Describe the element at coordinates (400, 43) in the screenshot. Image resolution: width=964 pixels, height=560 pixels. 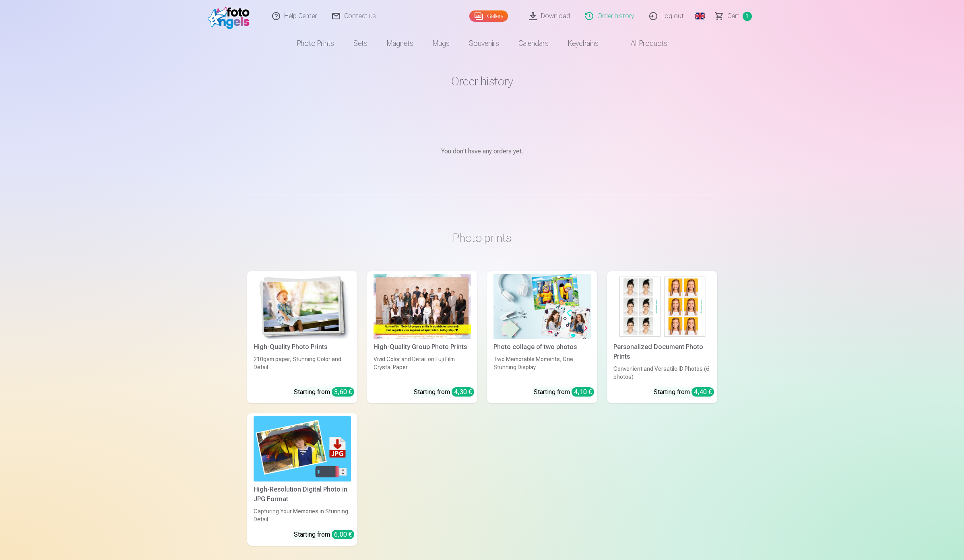
I see `a: Magnets` at that location.